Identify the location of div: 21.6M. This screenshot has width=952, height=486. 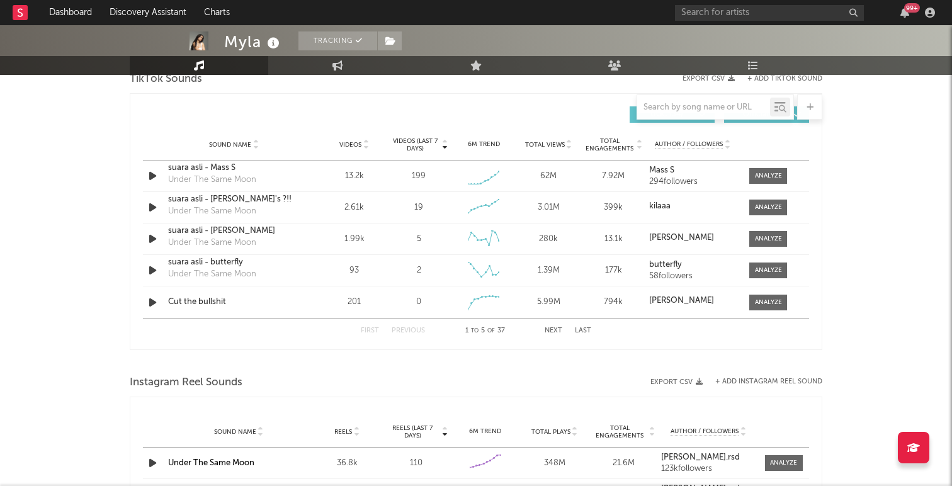
(624, 463).